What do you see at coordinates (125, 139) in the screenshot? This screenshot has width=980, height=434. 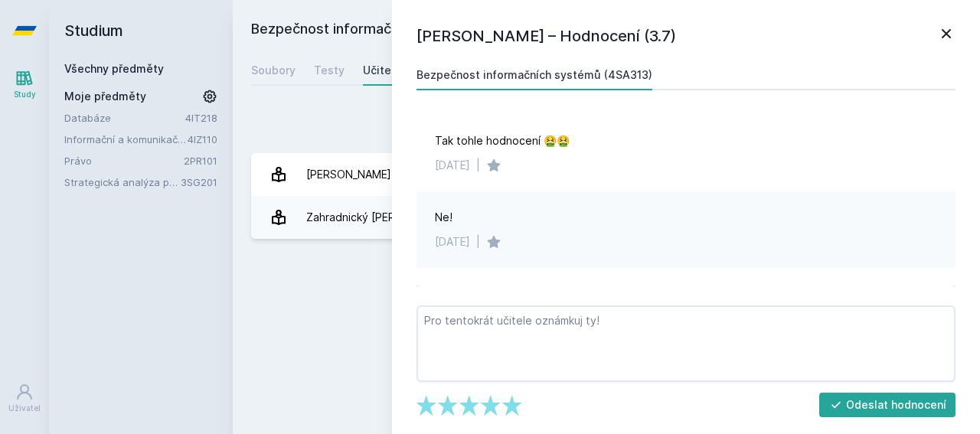 I see `a: Informační a komunikační technologie` at bounding box center [125, 139].